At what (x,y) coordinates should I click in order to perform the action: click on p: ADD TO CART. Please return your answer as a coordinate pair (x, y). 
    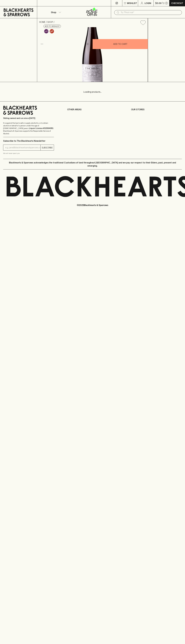
    Looking at the image, I should click on (120, 44).